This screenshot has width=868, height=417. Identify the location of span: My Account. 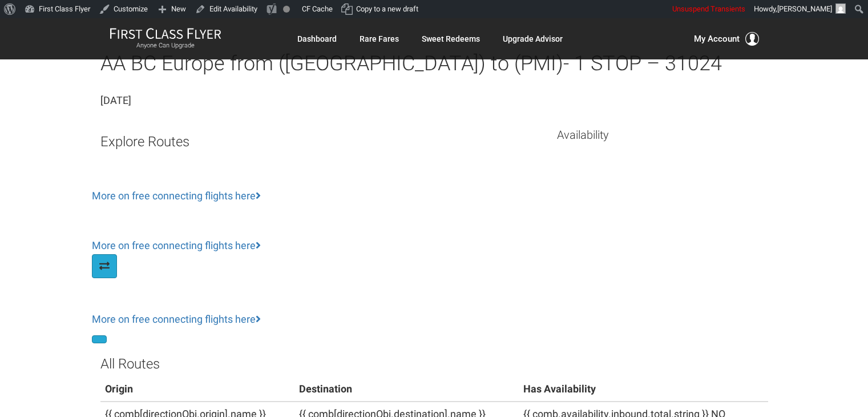
(717, 39).